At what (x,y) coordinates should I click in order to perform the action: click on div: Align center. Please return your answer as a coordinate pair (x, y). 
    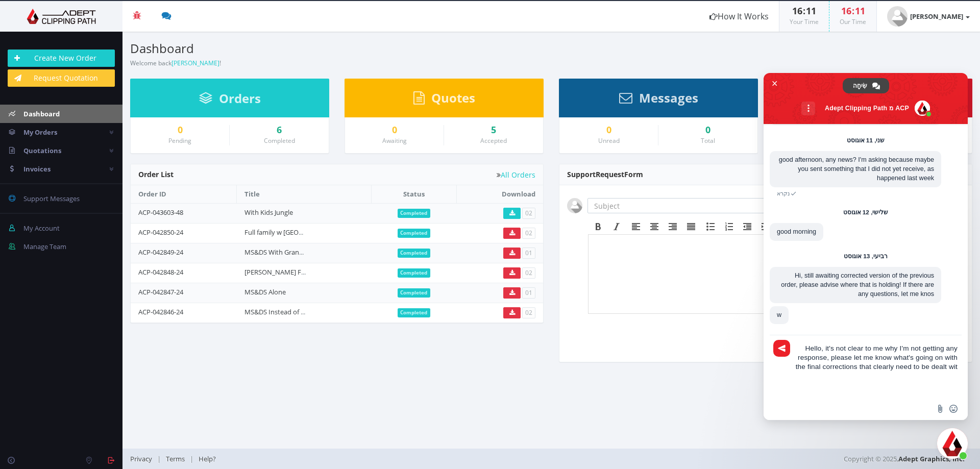
    Looking at the image, I should click on (655, 227).